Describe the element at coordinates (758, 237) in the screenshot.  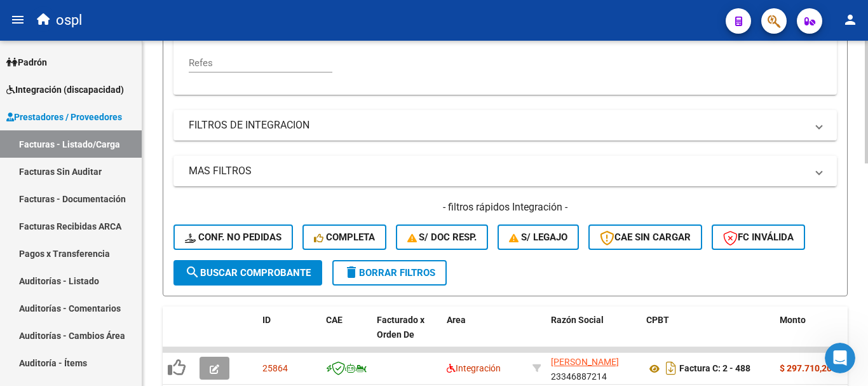
I see `span: FC Inválida` at that location.